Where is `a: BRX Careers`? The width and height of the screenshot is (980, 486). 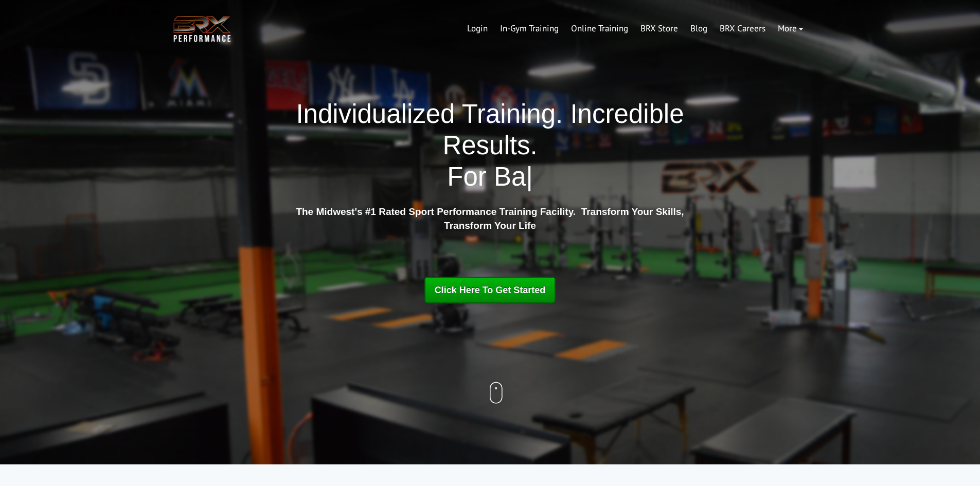
a: BRX Careers is located at coordinates (743, 29).